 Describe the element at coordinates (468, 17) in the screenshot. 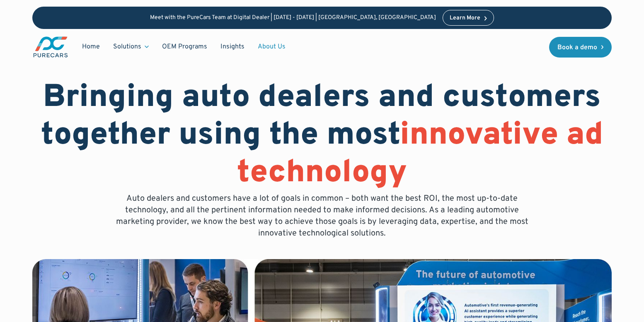

I see `a: Learn More` at that location.